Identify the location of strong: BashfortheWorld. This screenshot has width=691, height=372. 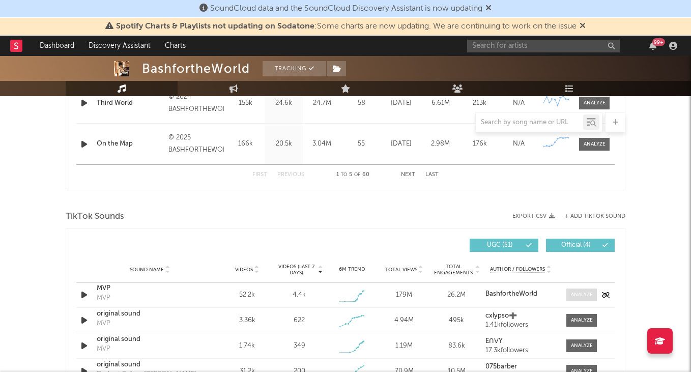
(511, 293).